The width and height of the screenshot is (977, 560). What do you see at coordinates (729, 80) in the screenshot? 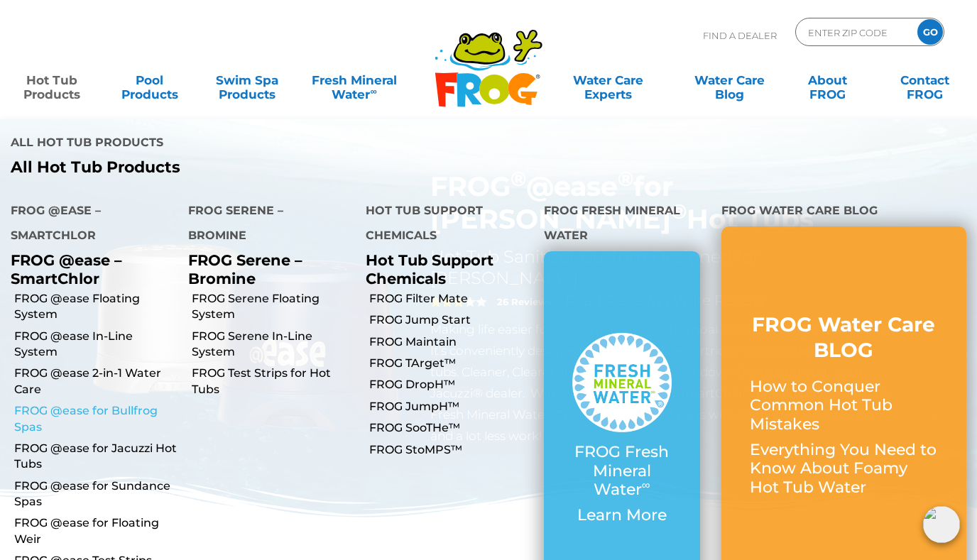
I see `a: Water CareBlog` at bounding box center [729, 80].